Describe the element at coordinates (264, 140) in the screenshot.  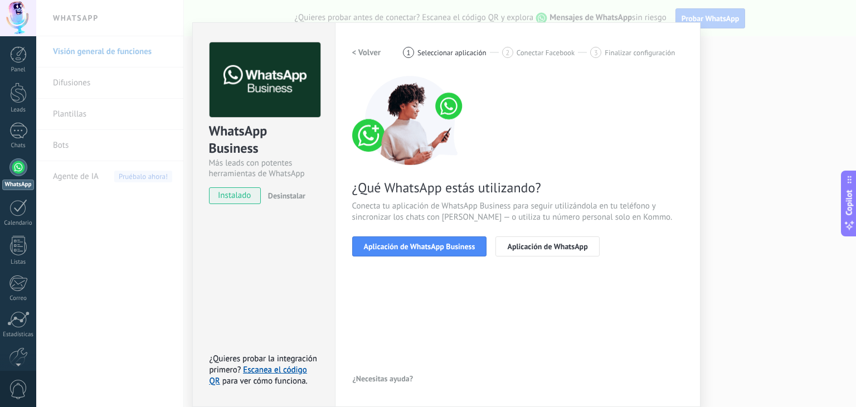
I see `div: WhatsApp Business` at that location.